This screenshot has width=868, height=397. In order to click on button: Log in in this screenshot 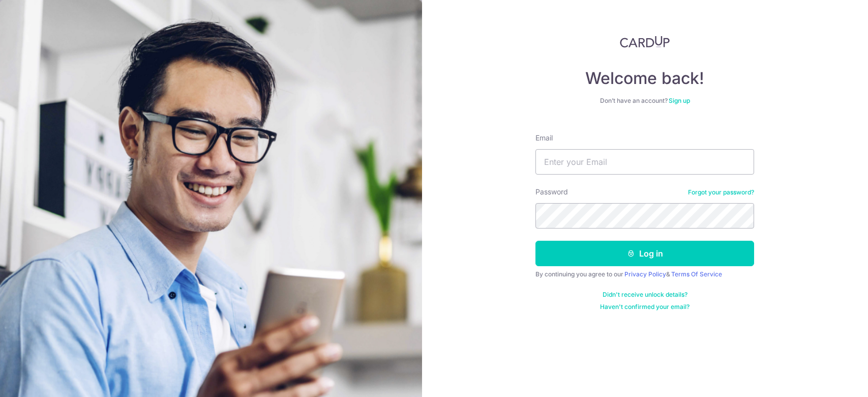, I will do `click(644, 254)`.